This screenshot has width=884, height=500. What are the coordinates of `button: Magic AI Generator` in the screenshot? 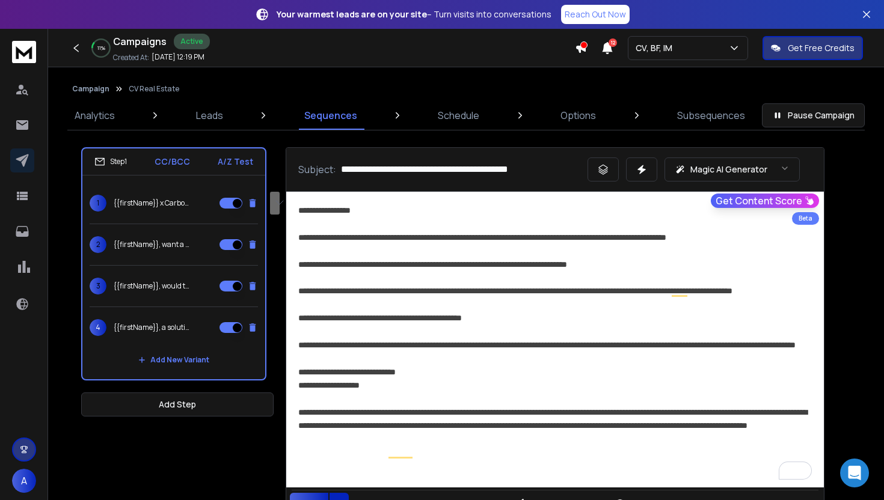 It's located at (732, 170).